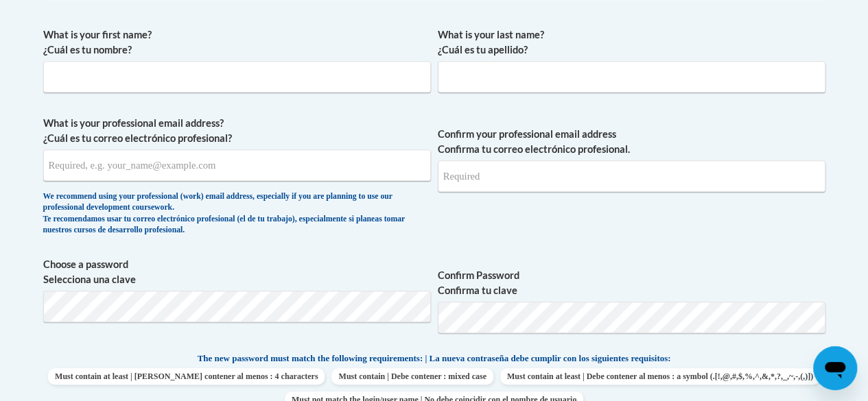 Image resolution: width=868 pixels, height=401 pixels. Describe the element at coordinates (632, 42) in the screenshot. I see `label: What is your last name? ¿Cuál es tu apellido?` at that location.